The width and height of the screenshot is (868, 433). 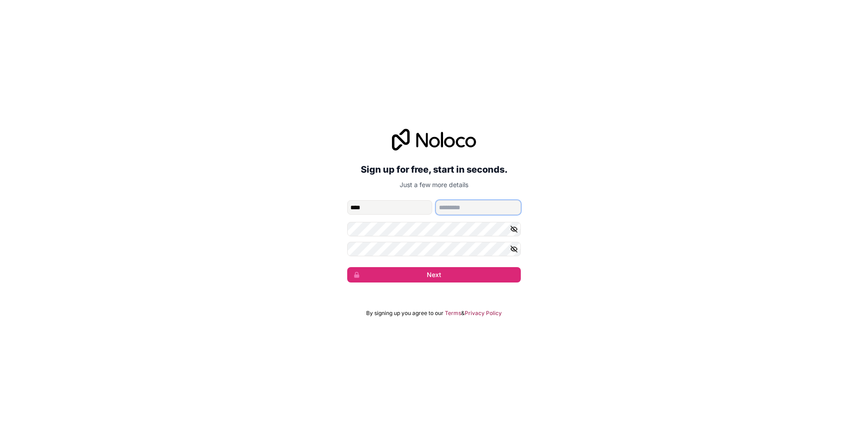 What do you see at coordinates (434, 249) in the screenshot?
I see `input: Confirm password` at bounding box center [434, 249].